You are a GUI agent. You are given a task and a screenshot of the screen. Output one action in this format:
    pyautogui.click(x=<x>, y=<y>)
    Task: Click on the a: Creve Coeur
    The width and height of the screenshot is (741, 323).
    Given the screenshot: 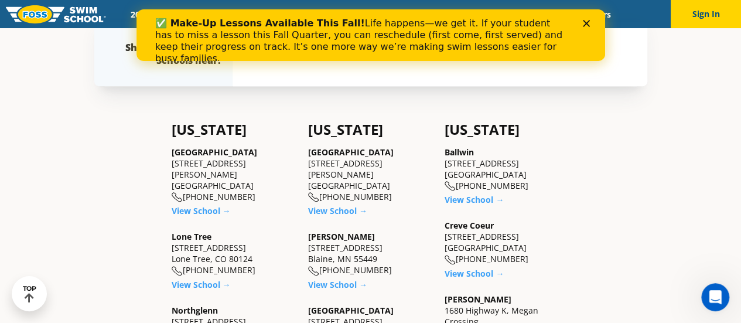 What is the action you would take?
    pyautogui.click(x=469, y=225)
    